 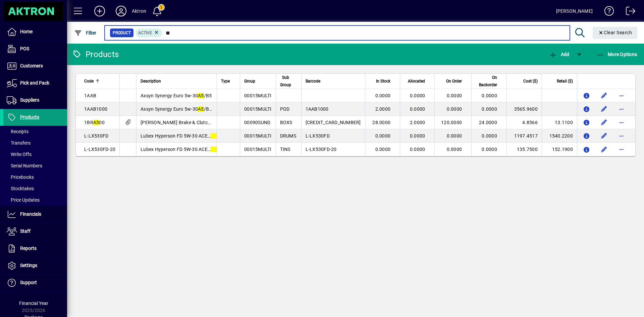 I want to click on span: Cost ($), so click(x=530, y=81).